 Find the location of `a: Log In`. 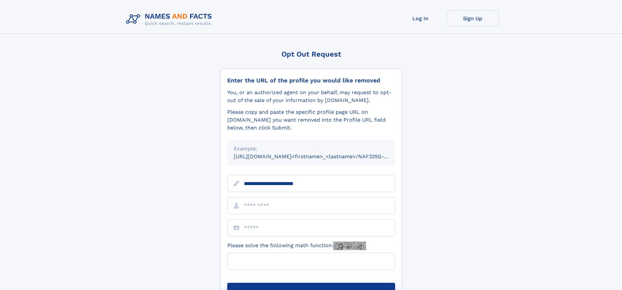

a: Log In is located at coordinates (420, 18).